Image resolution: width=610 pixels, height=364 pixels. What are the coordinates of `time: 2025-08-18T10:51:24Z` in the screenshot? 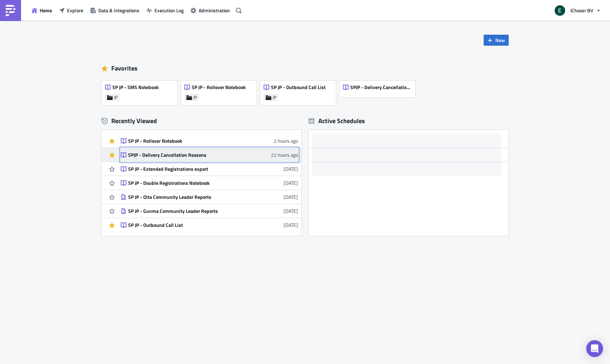 It's located at (291, 225).